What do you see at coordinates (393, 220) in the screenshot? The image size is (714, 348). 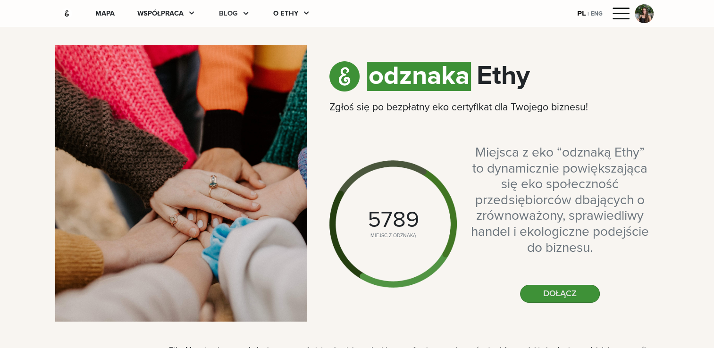 I see `div: 5789` at bounding box center [393, 220].